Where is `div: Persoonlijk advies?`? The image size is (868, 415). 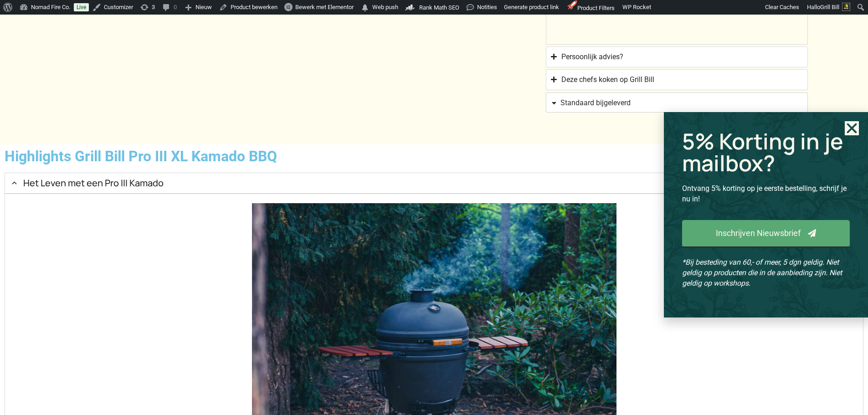 div: Persoonlijk advies? is located at coordinates (592, 57).